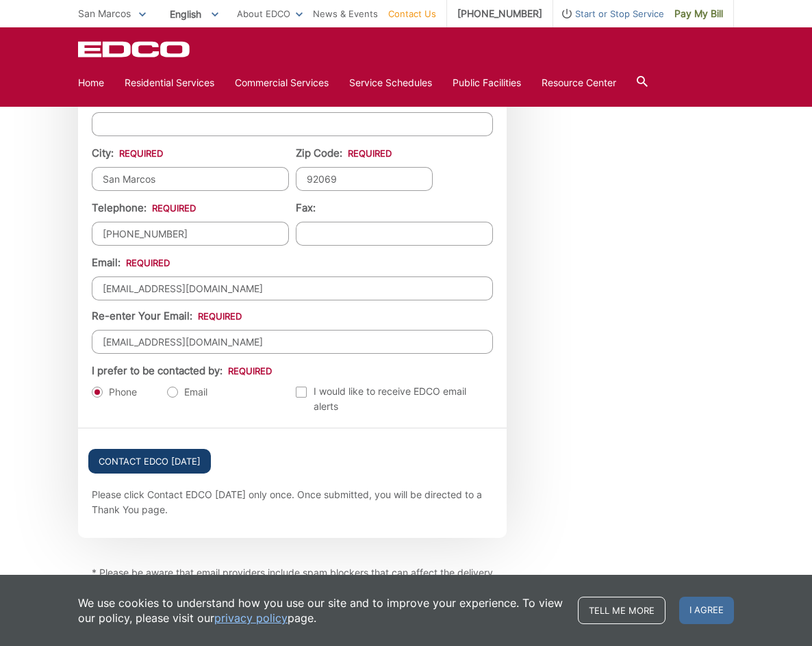 The width and height of the screenshot is (812, 646). Describe the element at coordinates (144, 208) in the screenshot. I see `label: Telephone:` at that location.